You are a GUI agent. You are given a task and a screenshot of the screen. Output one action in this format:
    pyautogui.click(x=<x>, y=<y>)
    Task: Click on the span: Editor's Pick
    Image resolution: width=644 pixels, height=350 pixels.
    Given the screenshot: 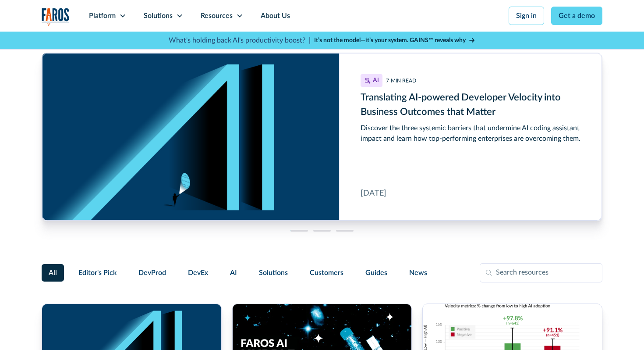 What is the action you would take?
    pyautogui.click(x=97, y=273)
    